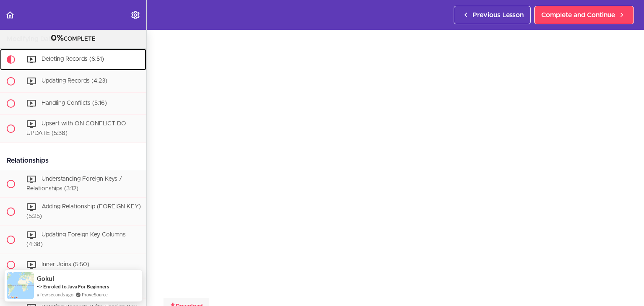 This screenshot has width=644, height=306. What do you see at coordinates (74, 183) in the screenshot?
I see `span: Understanding Foreign Keys / Relationships (3:12)` at bounding box center [74, 183].